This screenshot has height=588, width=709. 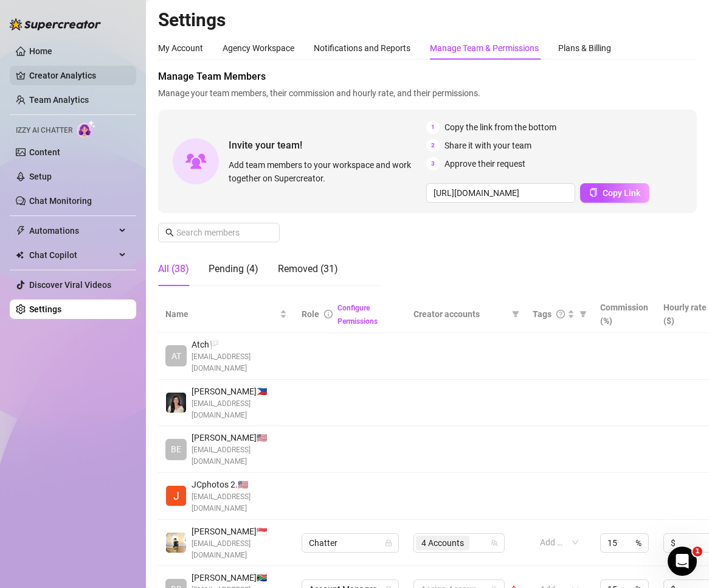 I want to click on div: Pending (4), so click(x=234, y=269).